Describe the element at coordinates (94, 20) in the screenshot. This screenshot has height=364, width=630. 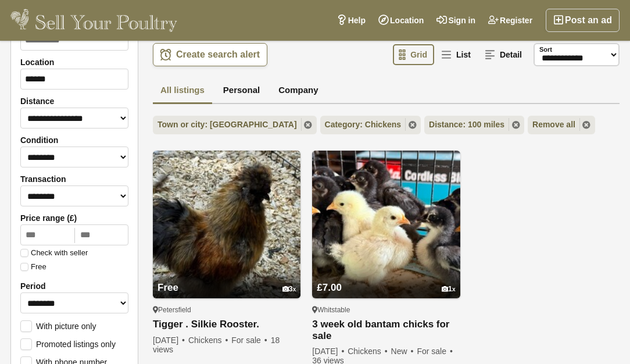
I see `img: Sell Your Poultry` at that location.